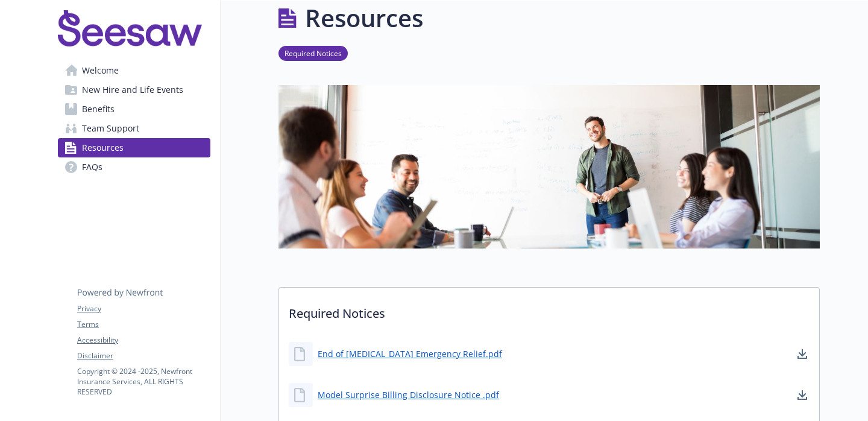 The width and height of the screenshot is (868, 421). Describe the element at coordinates (110, 128) in the screenshot. I see `span: Team Support` at that location.